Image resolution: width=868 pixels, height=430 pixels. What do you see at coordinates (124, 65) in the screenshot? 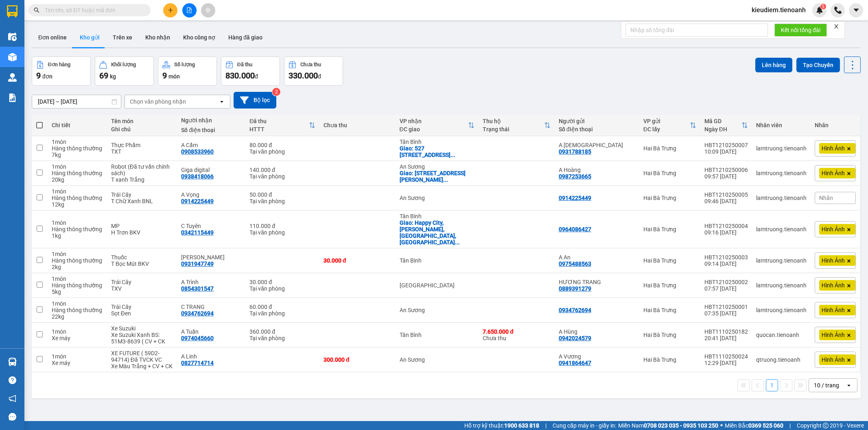
I see `div: Khối lượng` at bounding box center [124, 65].